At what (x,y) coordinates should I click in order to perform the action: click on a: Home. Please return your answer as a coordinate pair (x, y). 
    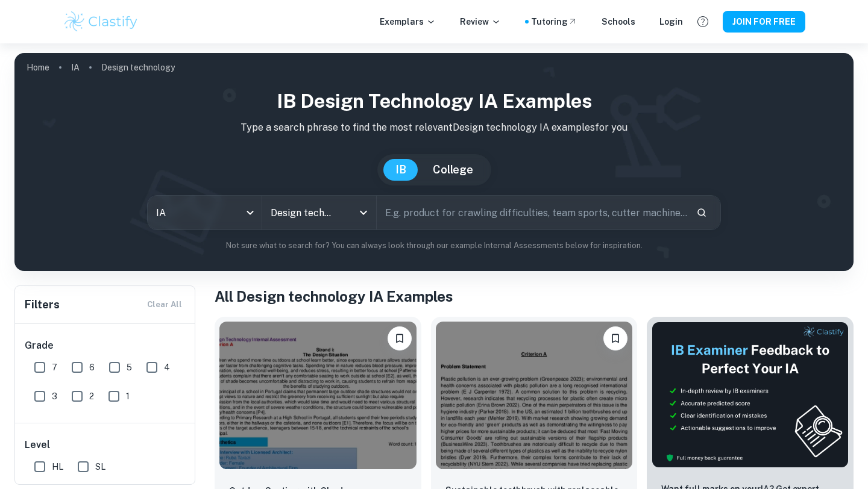
    Looking at the image, I should click on (38, 67).